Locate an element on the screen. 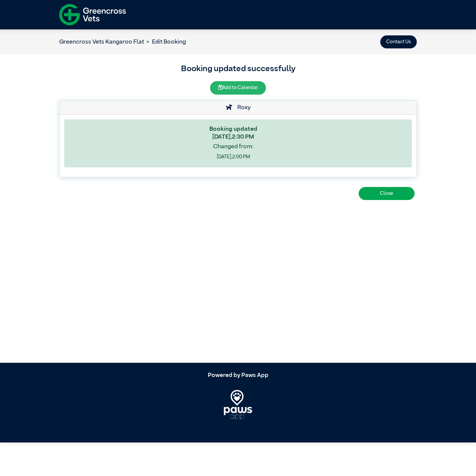 The image size is (476, 476). h5: Powered by Paws App is located at coordinates (238, 376).